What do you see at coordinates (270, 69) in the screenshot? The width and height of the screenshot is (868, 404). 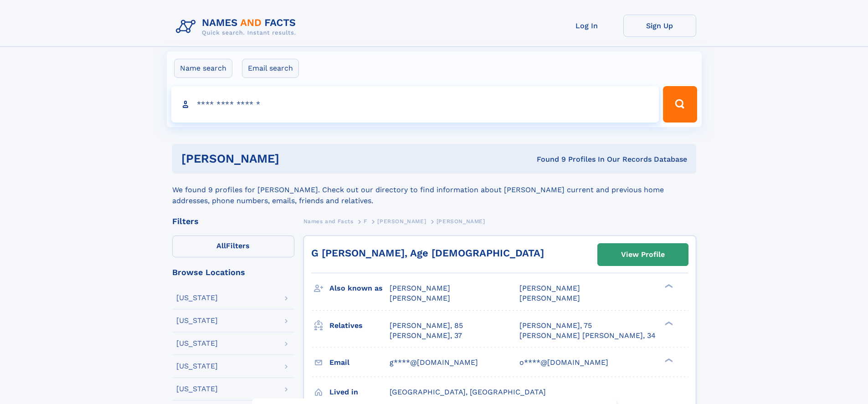 I see `label: Email search` at bounding box center [270, 69].